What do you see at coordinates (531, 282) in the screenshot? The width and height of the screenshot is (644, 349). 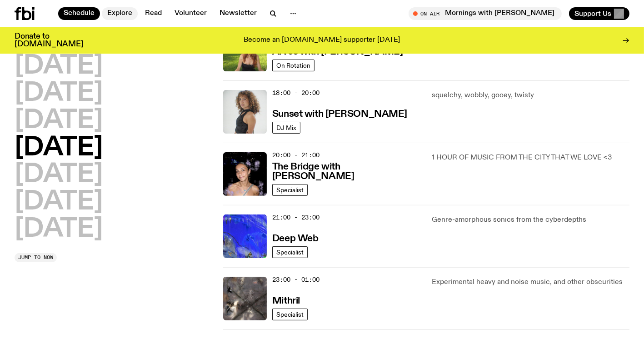 I see `p: Experimental heavy and noise music, and other obscurities` at bounding box center [531, 282].